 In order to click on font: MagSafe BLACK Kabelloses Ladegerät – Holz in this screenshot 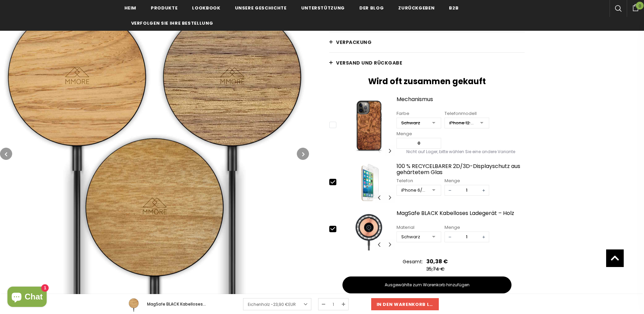, I will do `click(456, 213)`.